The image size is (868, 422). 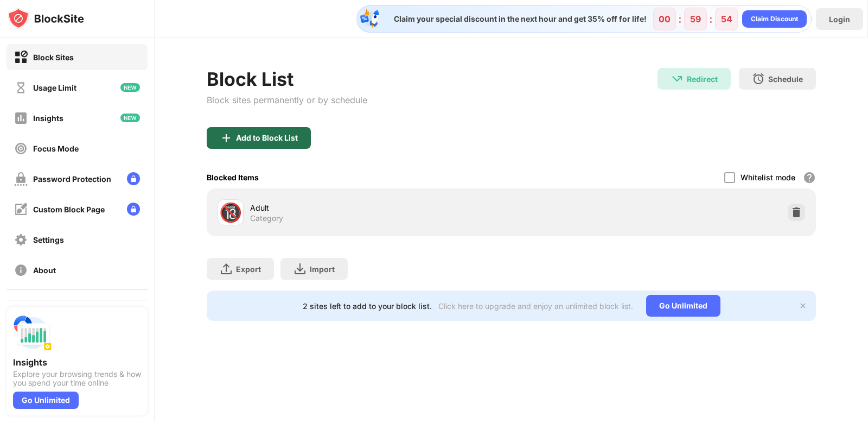 What do you see at coordinates (695, 19) in the screenshot?
I see `div: 59` at bounding box center [695, 19].